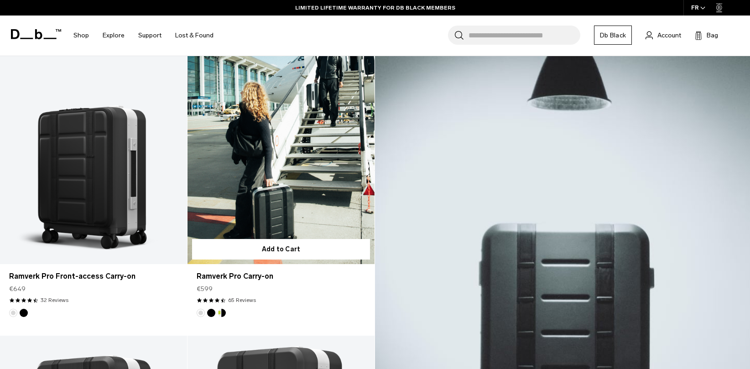 The width and height of the screenshot is (750, 369). I want to click on span: Account, so click(670, 35).